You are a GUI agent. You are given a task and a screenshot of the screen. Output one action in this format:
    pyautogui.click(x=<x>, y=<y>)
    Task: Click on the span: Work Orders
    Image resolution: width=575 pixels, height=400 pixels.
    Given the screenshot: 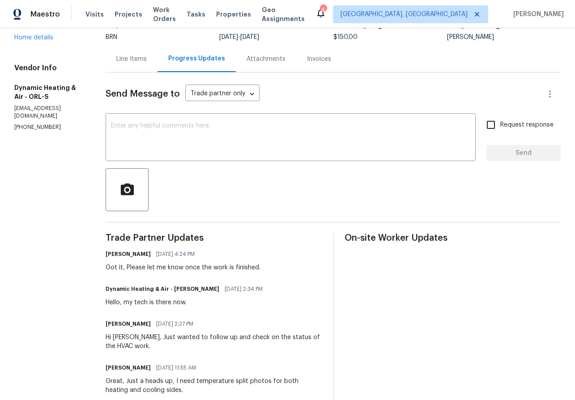 What is the action you would take?
    pyautogui.click(x=164, y=14)
    